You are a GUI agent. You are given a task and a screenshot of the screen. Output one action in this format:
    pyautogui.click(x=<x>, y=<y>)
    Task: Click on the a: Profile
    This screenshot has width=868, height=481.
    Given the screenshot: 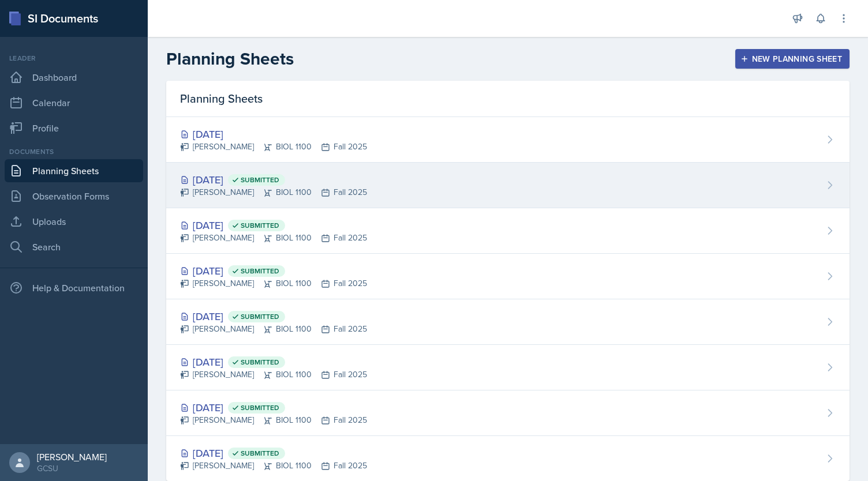 What is the action you would take?
    pyautogui.click(x=74, y=128)
    